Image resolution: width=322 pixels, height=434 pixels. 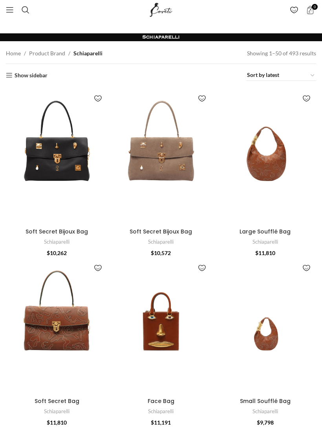 I want to click on div: My Wishlist, so click(x=294, y=10).